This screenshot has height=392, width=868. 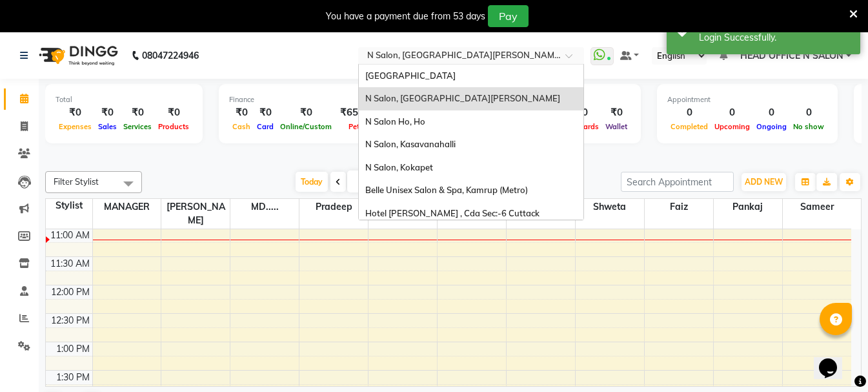 I want to click on div: 11:30 AM, so click(x=69, y=263).